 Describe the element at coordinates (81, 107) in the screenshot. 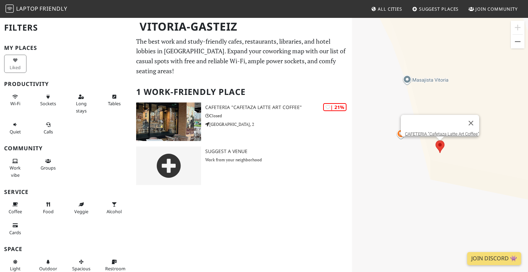

I see `span: Long stays` at that location.